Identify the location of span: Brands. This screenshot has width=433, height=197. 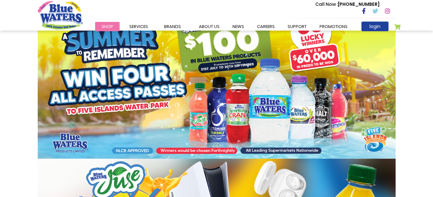
(172, 26).